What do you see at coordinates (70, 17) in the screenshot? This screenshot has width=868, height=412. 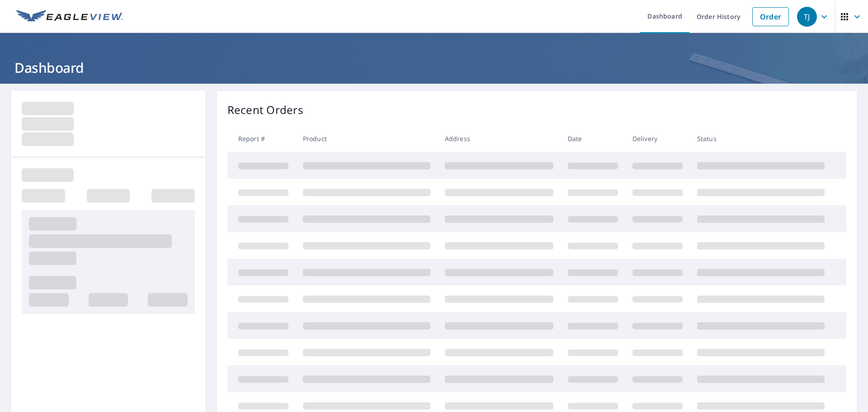 I see `img: EV Logo` at bounding box center [70, 17].